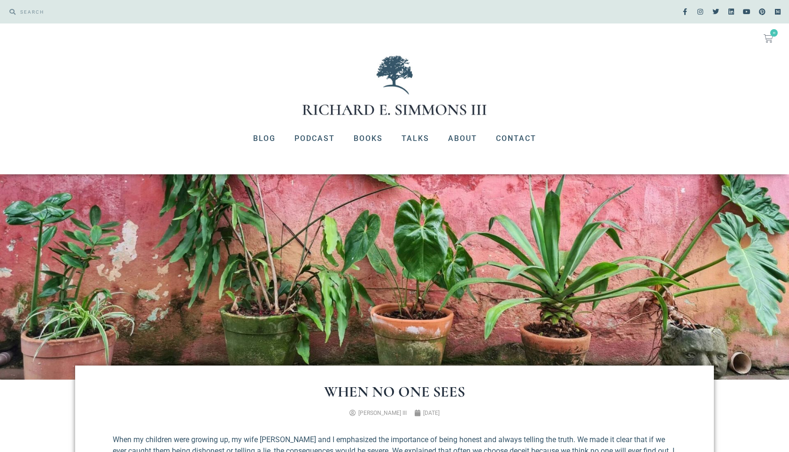 The image size is (789, 452). What do you see at coordinates (202, 12) in the screenshot?
I see `input: SEARCH` at bounding box center [202, 12].